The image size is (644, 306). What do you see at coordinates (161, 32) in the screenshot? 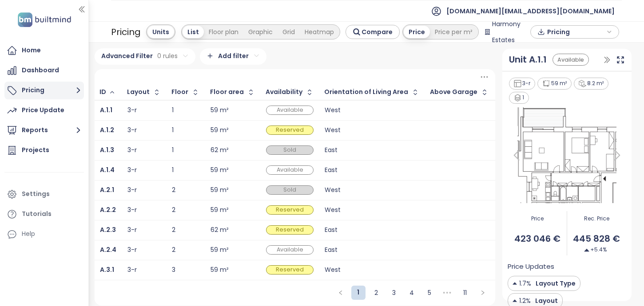
I see `div: Units` at bounding box center [161, 32].